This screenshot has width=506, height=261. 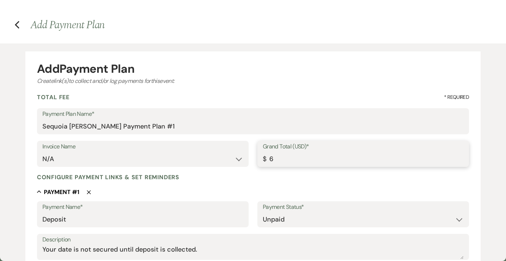 What do you see at coordinates (143, 147) in the screenshot?
I see `label: Invoice Name` at bounding box center [143, 147].